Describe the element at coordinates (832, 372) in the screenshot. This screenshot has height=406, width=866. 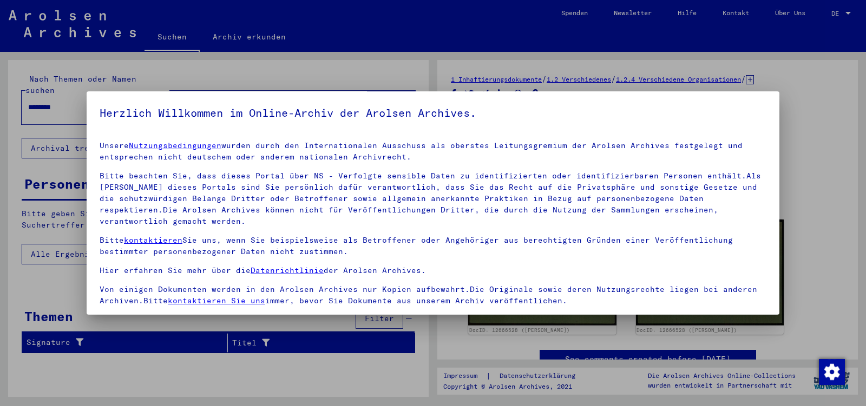
I see `img: Zustimmung ändern` at that location.